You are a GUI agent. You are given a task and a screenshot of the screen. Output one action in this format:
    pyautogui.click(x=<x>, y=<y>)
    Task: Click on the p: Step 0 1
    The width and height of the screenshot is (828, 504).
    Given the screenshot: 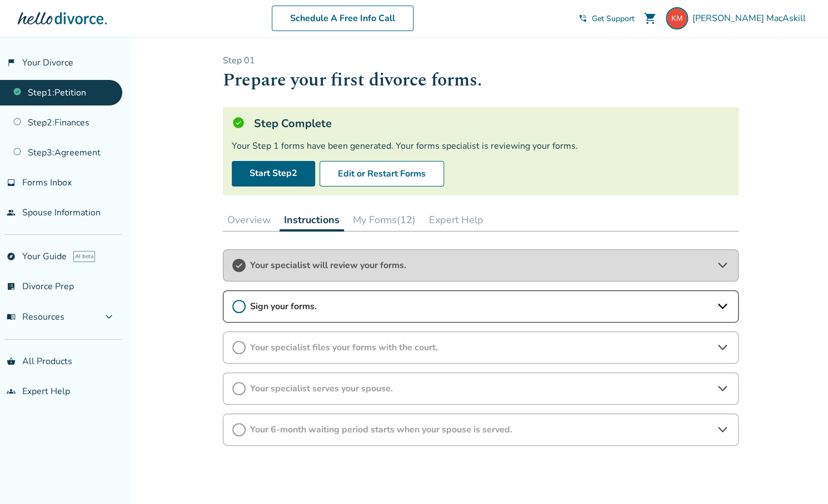 What is the action you would take?
    pyautogui.click(x=481, y=60)
    